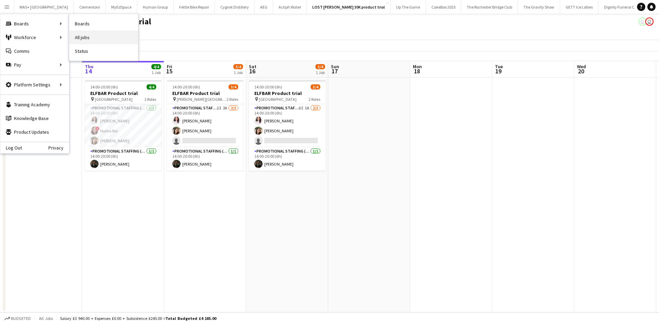  What do you see at coordinates (170, 67) in the screenshot?
I see `span: Fri` at bounding box center [170, 67].